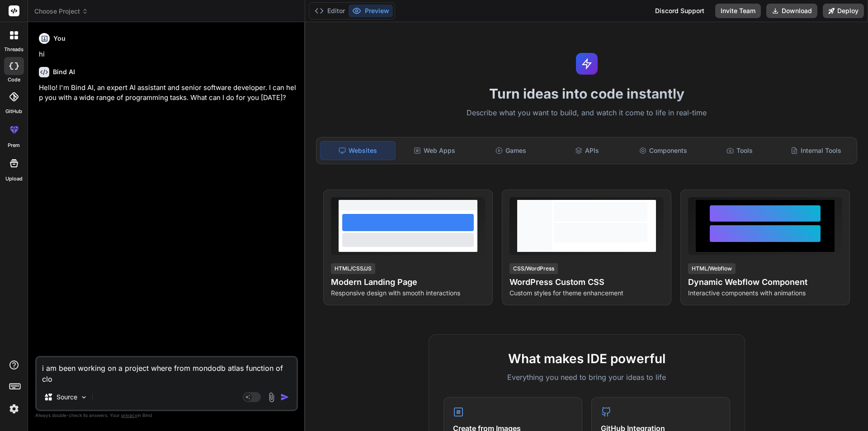  Describe the element at coordinates (738, 11) in the screenshot. I see `button: Invite Team` at that location.